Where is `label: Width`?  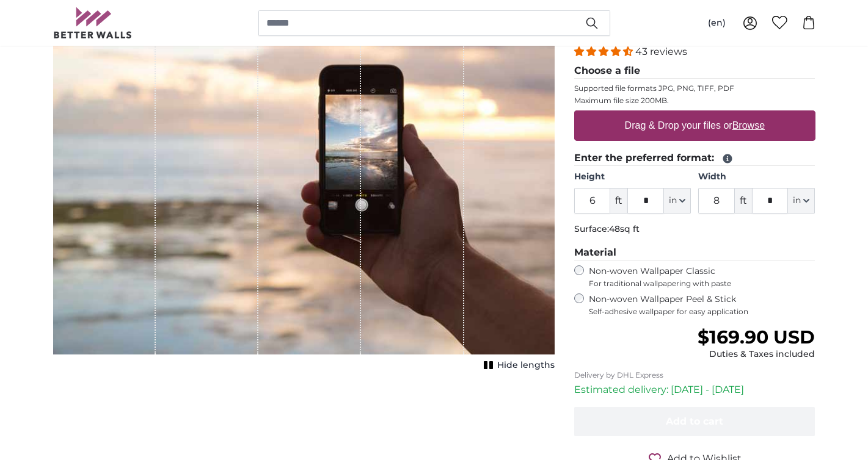
label: Width is located at coordinates (756, 177).